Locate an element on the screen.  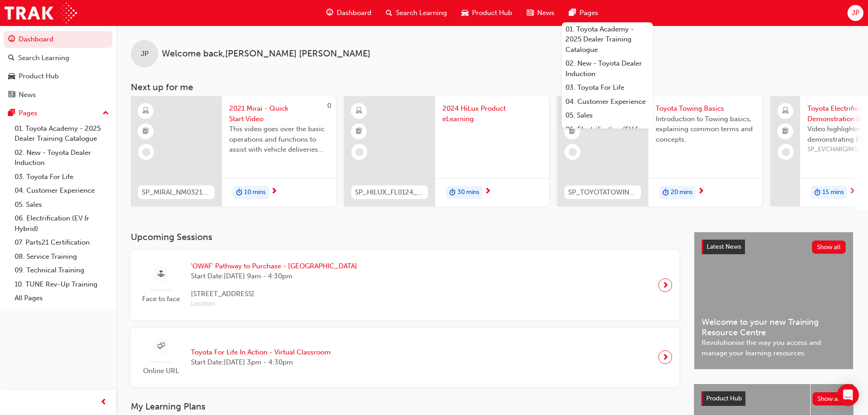
a: 03. Toyota For Life is located at coordinates (608, 87).